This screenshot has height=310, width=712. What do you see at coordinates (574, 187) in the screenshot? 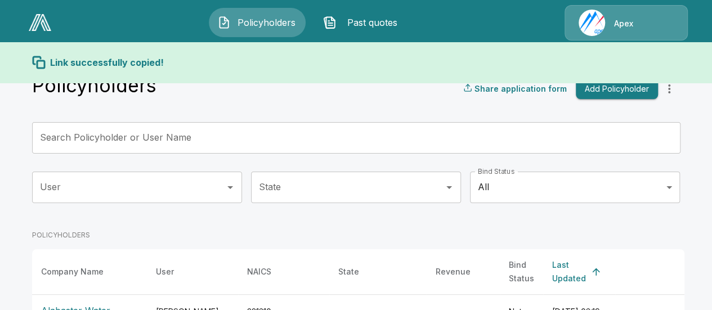
I see `div: All` at bounding box center [574, 187].